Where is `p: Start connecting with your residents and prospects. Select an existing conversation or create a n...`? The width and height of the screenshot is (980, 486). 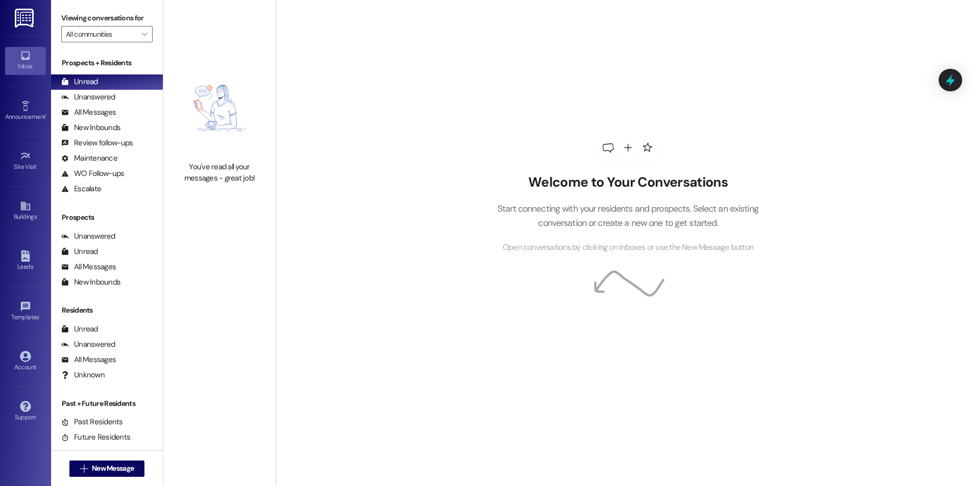
p: Start connecting with your residents and prospects. Select an existing conversation or create a n... is located at coordinates (628, 216).